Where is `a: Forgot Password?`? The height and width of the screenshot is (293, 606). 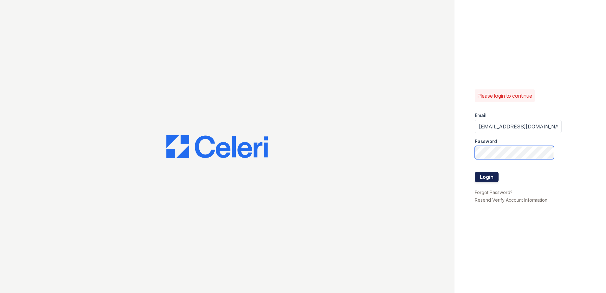 a: Forgot Password? is located at coordinates (493, 192).